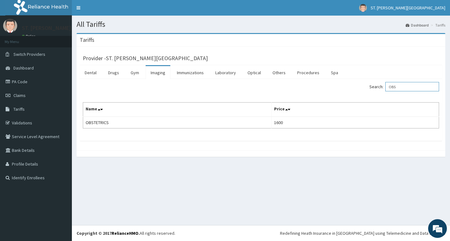  I want to click on h3: Tariffs, so click(87, 40).